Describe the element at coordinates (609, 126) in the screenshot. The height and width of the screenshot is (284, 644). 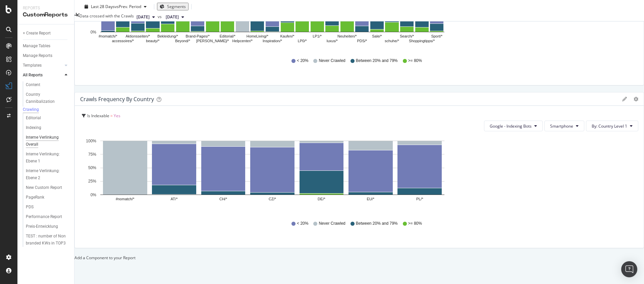
I see `span: By: Country Level 1` at that location.